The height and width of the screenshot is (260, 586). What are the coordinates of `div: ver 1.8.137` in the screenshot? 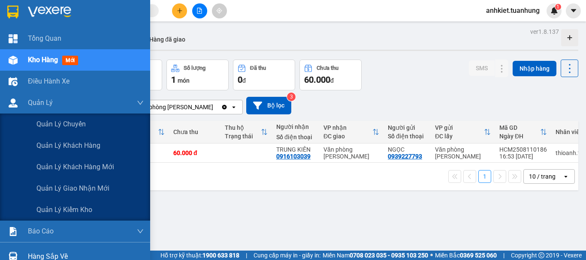 It's located at (544, 32).